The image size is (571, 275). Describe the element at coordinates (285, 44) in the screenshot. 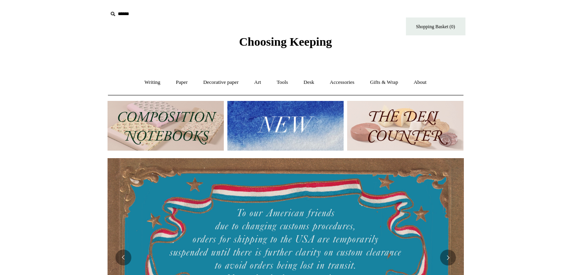

I see `a: Choosing Keeping` at that location.